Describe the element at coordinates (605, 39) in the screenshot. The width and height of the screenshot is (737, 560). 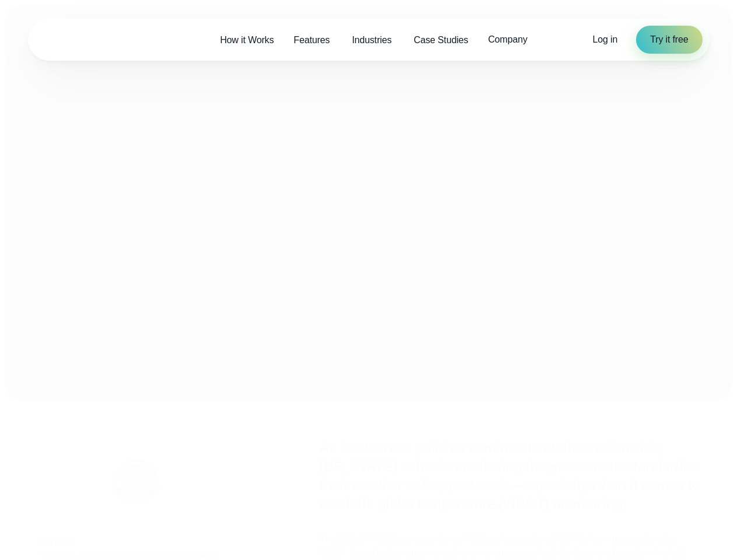
I see `a: Log in` at that location.